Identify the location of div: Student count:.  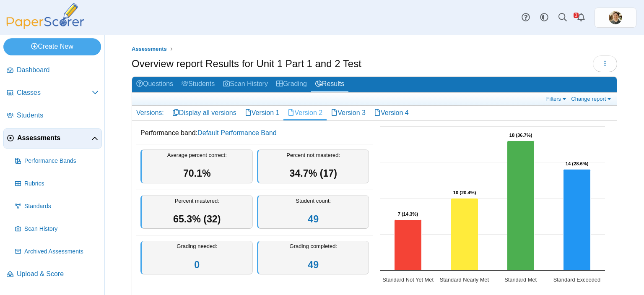
(314, 212).